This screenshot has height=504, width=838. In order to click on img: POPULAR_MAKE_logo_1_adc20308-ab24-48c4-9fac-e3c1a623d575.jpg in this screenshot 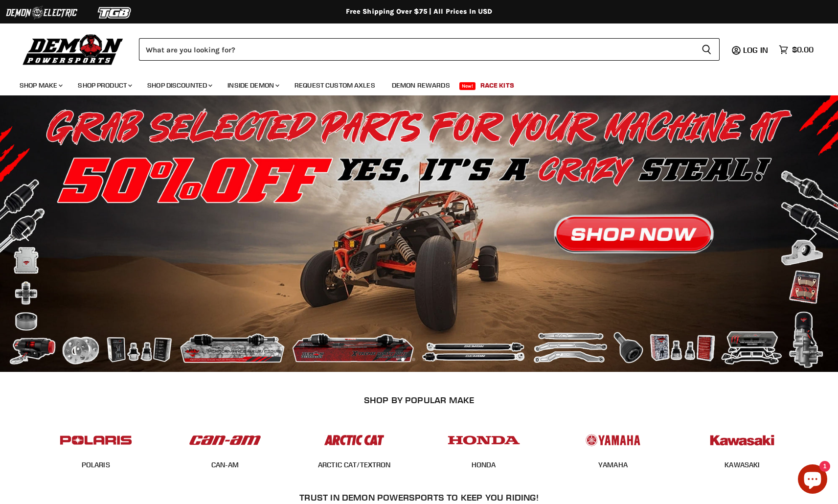, I will do `click(225, 440)`.